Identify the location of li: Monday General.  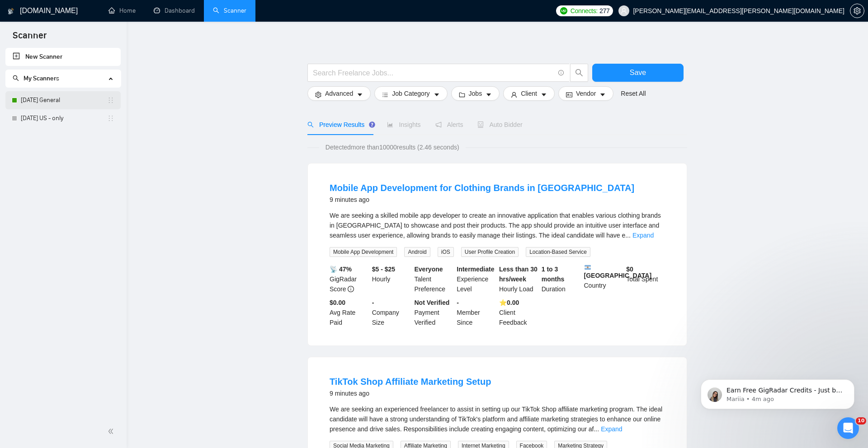
(63, 100).